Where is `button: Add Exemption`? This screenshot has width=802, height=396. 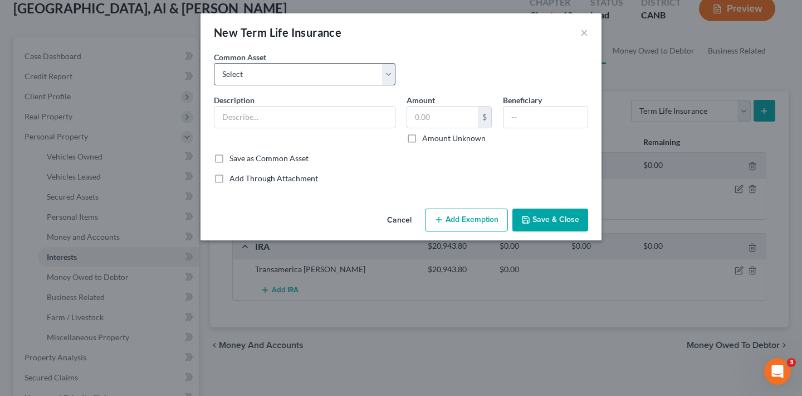
button: Add Exemption is located at coordinates (466, 220).